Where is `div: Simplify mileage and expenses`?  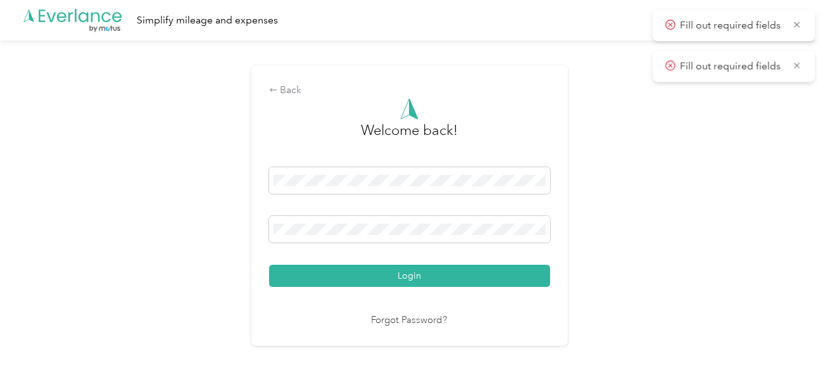
div: Simplify mileage and expenses is located at coordinates (207, 20).